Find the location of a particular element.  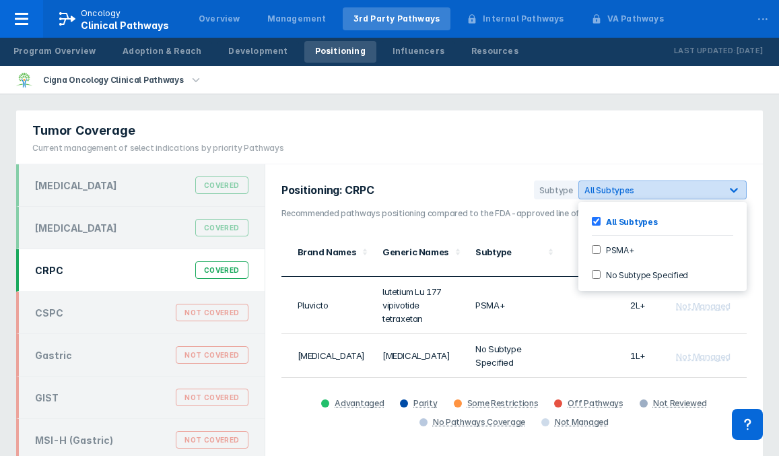

div: Internal Pathways is located at coordinates (523, 19).